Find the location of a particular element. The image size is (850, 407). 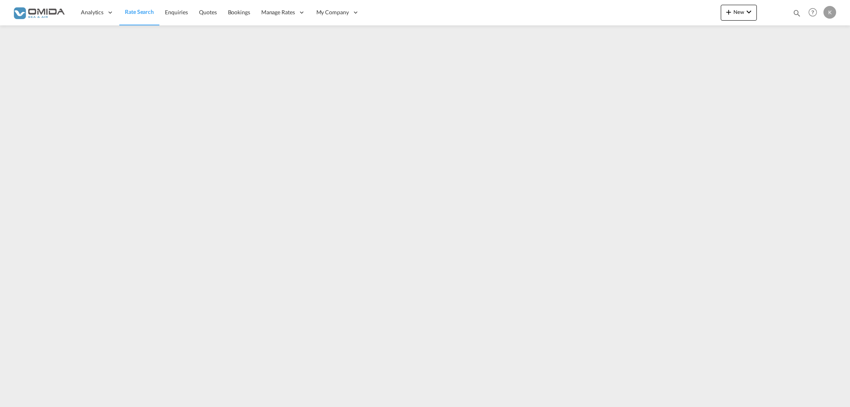

button: icon-plus 400-fgNewicon-chevron-down is located at coordinates (739, 13).